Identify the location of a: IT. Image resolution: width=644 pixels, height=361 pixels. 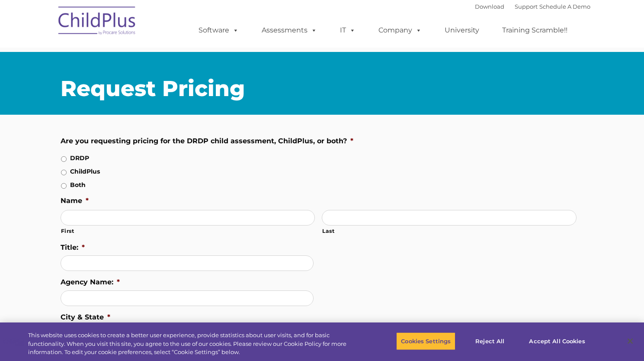
(348, 30).